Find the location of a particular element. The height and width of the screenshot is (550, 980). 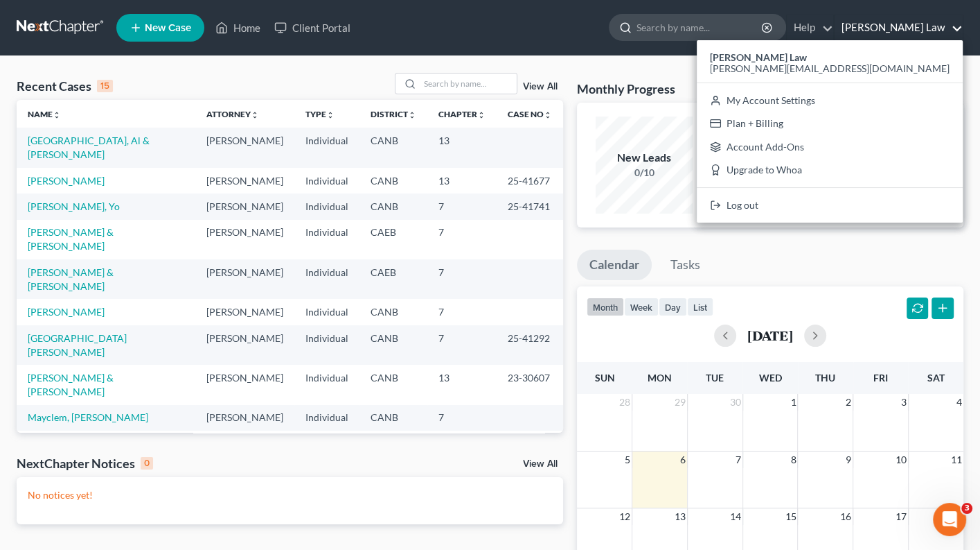

td: 25-41741 is located at coordinates (529, 206).